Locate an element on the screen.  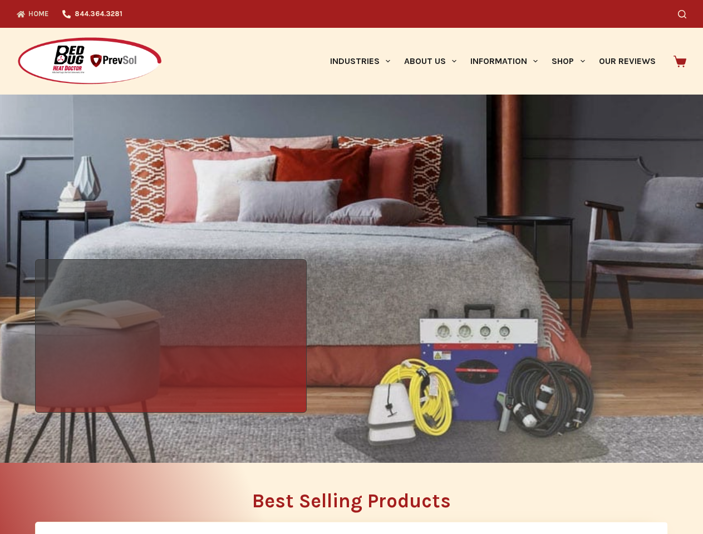
a: Information is located at coordinates (504, 61).